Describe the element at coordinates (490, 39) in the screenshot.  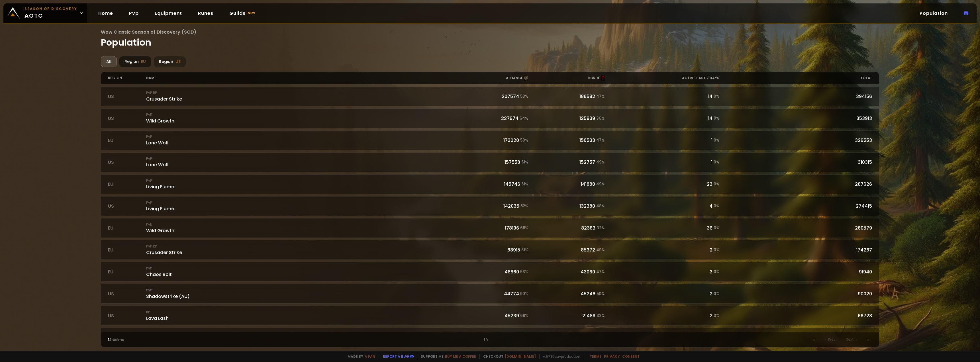
I see `h1: Population` at that location.